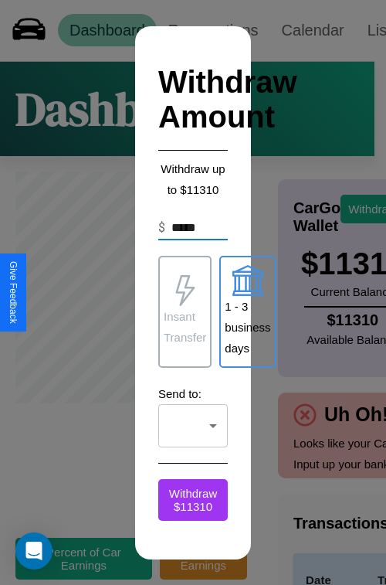  What do you see at coordinates (193, 179) in the screenshot?
I see `p: Withdraw up to $ 11310` at bounding box center [193, 179].